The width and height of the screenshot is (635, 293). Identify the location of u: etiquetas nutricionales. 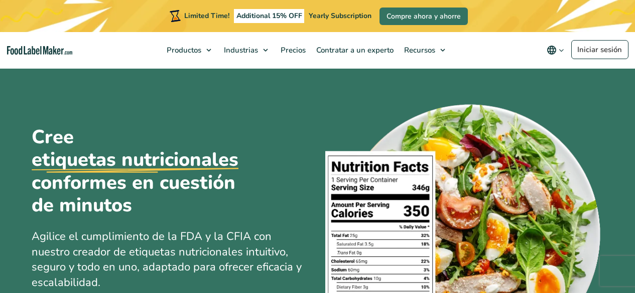
(135, 160).